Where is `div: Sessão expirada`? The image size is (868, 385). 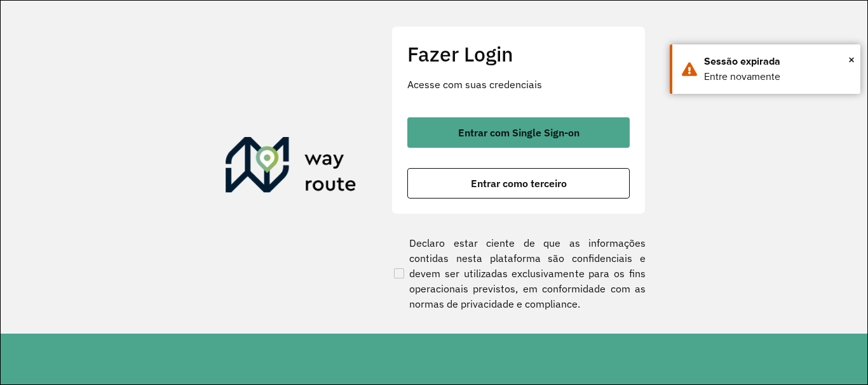 div: Sessão expirada is located at coordinates (777, 62).